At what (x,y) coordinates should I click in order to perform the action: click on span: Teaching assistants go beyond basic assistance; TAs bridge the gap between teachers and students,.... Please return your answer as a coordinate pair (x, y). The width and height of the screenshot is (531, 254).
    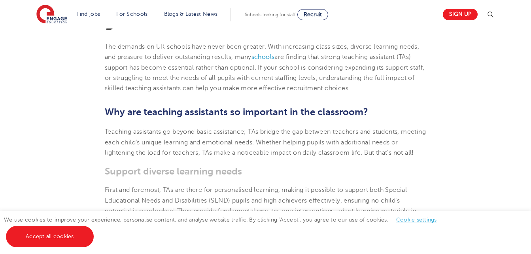
    Looking at the image, I should click on (265, 142).